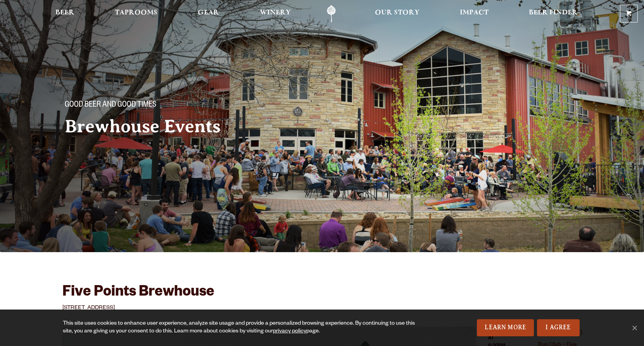  Describe the element at coordinates (208, 14) in the screenshot. I see `a: Gear` at that location.